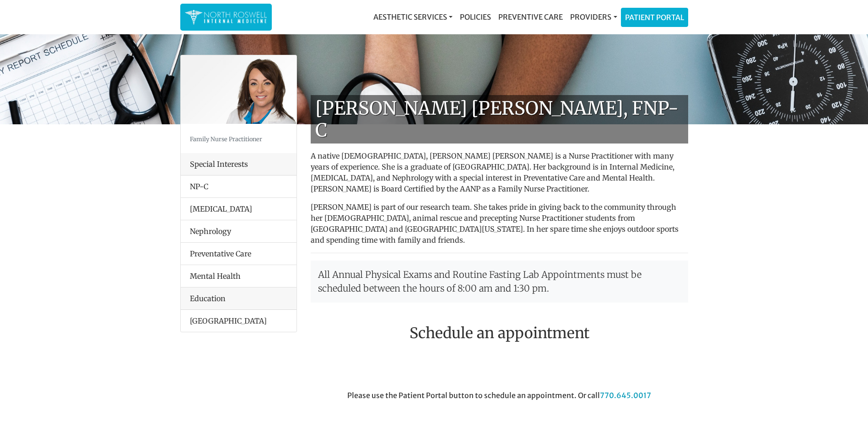  Describe the element at coordinates (239, 276) in the screenshot. I see `li: Mental Health` at that location.